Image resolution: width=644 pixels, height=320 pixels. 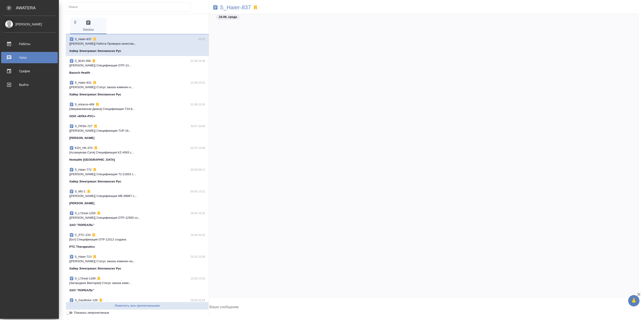 What do you see at coordinates (29, 44) in the screenshot?
I see `div: Работы` at bounding box center [29, 44].